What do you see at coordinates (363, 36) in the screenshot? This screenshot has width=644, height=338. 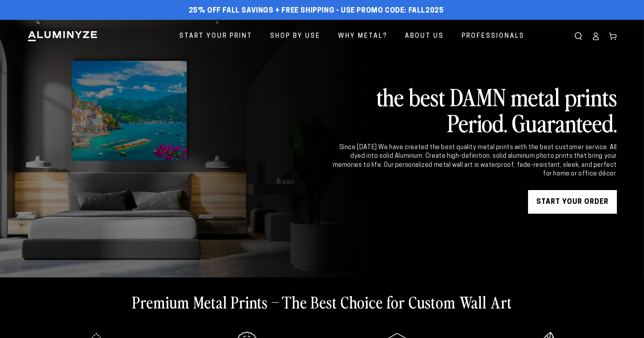 I see `span: Why Metal?` at bounding box center [363, 36].